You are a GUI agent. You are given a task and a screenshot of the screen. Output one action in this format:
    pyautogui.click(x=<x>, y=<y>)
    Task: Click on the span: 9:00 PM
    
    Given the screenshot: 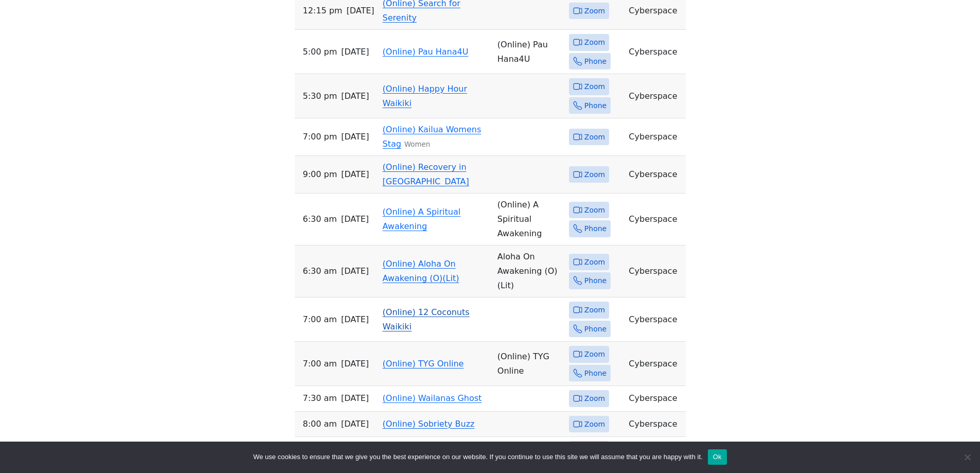 What is the action you would take?
    pyautogui.click(x=320, y=174)
    